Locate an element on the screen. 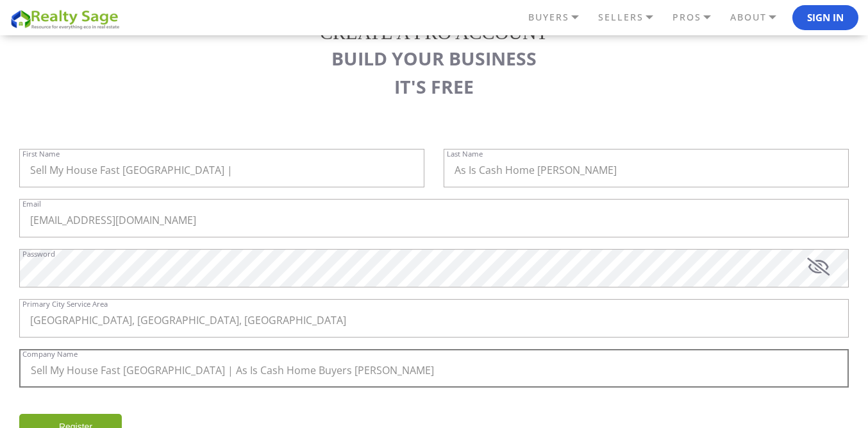  a: ABOUT is located at coordinates (759, 18).